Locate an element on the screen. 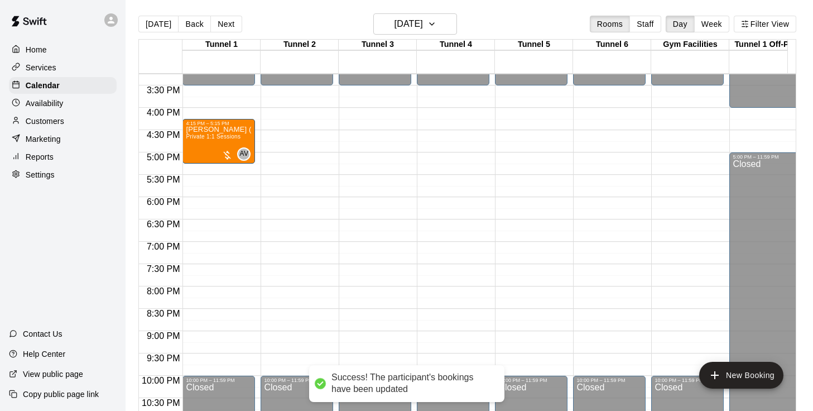 Image resolution: width=813 pixels, height=411 pixels. a: Home is located at coordinates (63, 50).